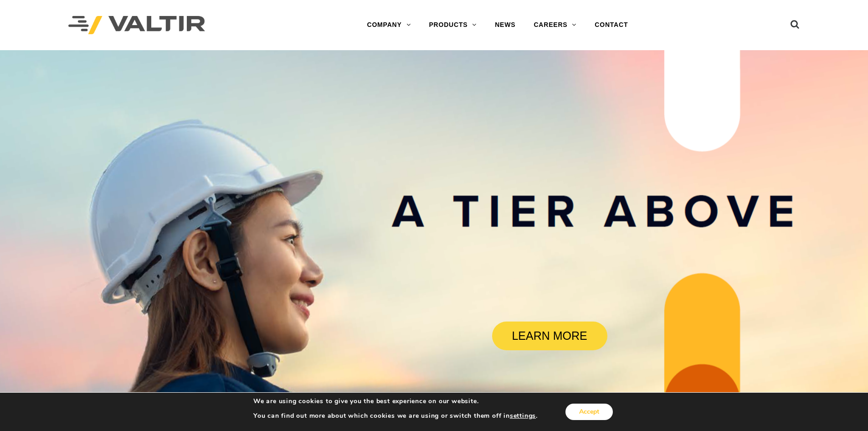  I want to click on a: COMPANY, so click(389, 25).